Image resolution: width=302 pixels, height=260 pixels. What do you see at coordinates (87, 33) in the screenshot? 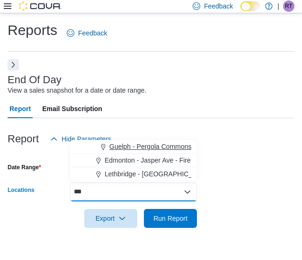
I see `a: Feedback` at bounding box center [87, 33].